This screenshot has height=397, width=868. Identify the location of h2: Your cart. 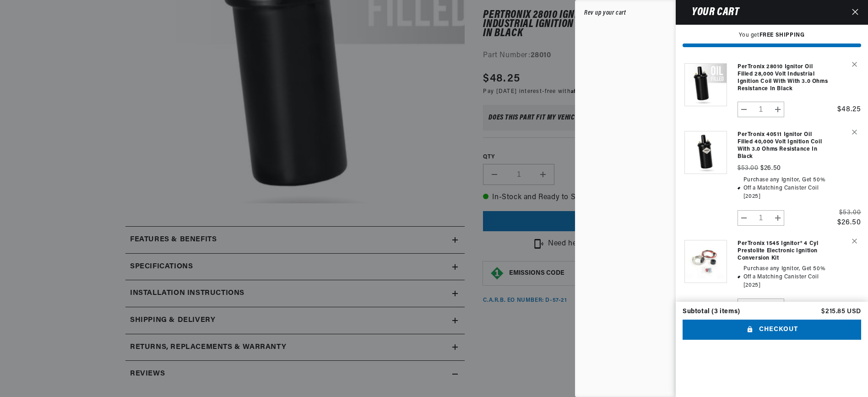
(710, 12).